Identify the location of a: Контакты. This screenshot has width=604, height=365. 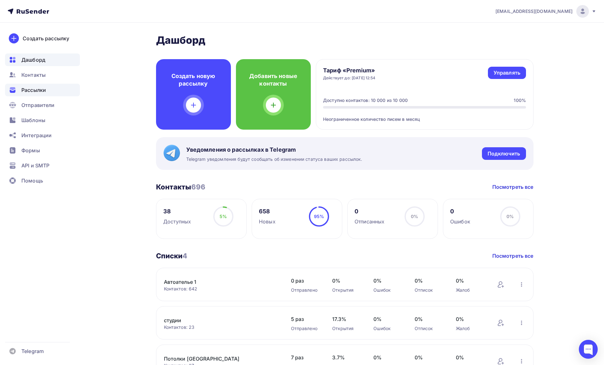
(42, 75).